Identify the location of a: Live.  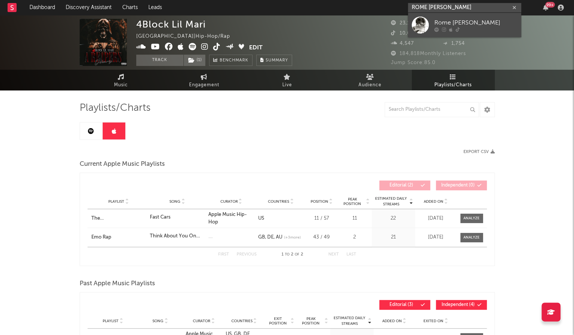
(287, 80).